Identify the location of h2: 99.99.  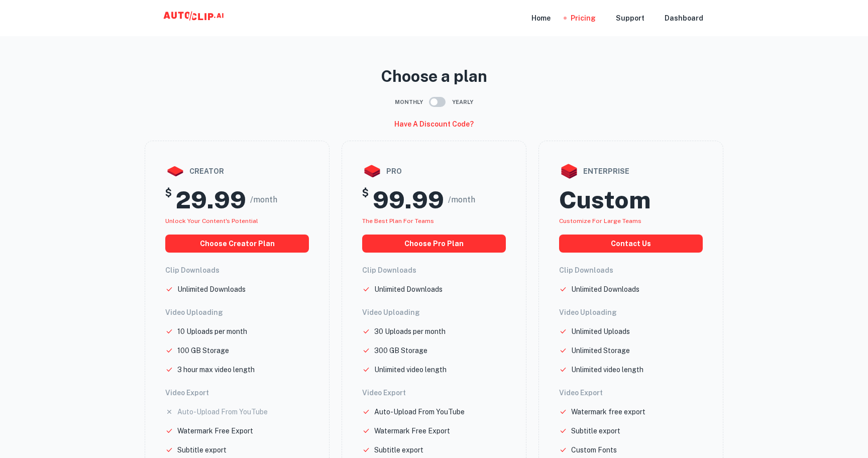
(408, 200).